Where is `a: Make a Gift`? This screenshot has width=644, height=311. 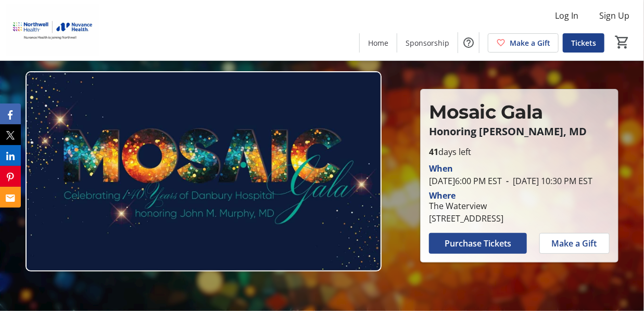 a: Make a Gift is located at coordinates (523, 42).